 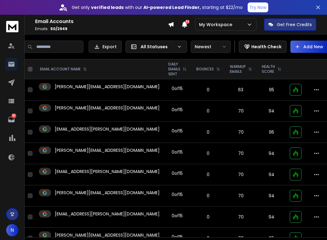 What do you see at coordinates (268, 69) in the screenshot?
I see `p: HEALTH SCORE` at bounding box center [268, 69].